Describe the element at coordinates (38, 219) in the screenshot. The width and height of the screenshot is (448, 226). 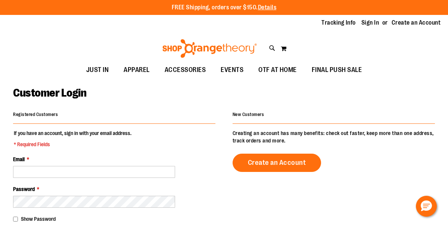
I see `span: Show Password` at that location.